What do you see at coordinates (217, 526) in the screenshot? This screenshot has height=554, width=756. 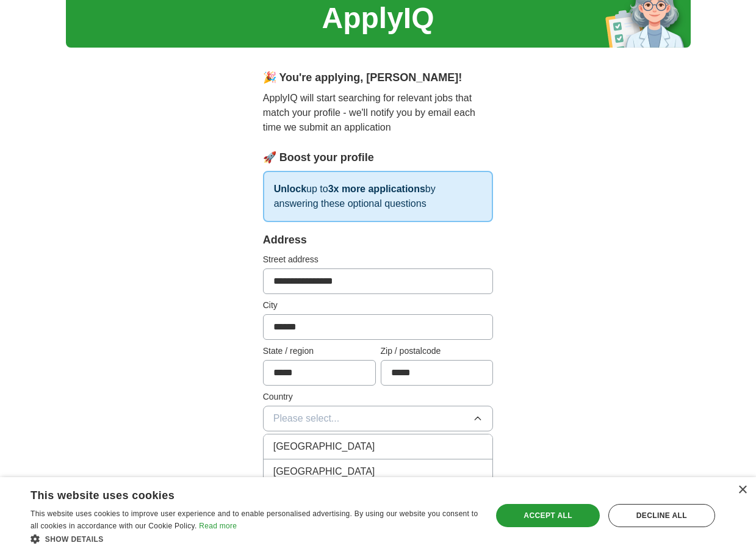 I see `a: Read more, opens a new window` at bounding box center [217, 526].